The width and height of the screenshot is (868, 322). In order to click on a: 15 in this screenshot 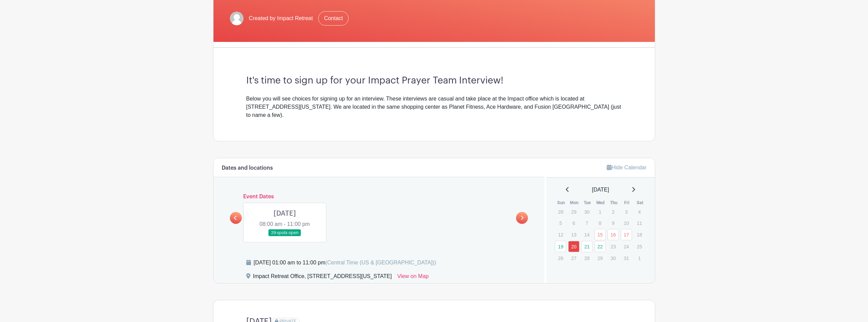, I will do `click(600, 234)`.